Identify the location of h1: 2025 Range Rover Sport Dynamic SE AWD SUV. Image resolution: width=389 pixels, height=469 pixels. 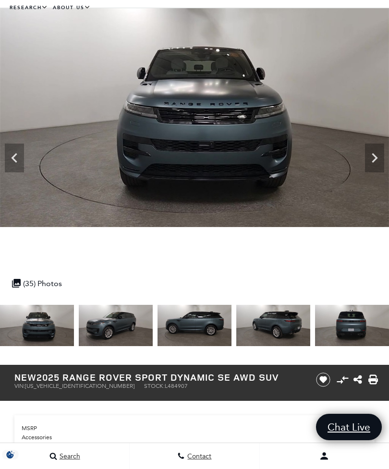
(159, 377).